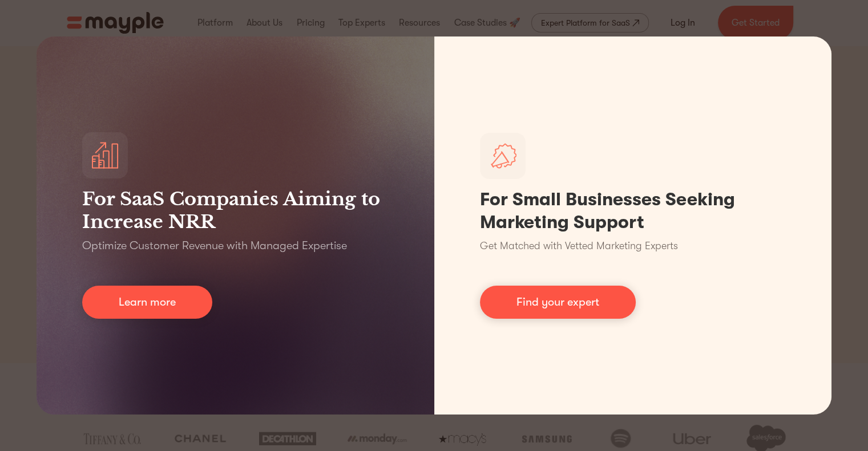  Describe the element at coordinates (215, 246) in the screenshot. I see `p: Optimize Customer Revenue with Managed Expertise` at that location.